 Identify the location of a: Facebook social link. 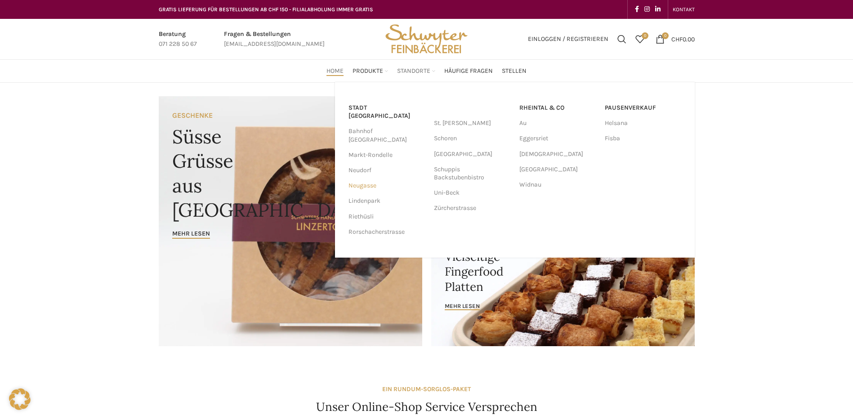
(637, 9).